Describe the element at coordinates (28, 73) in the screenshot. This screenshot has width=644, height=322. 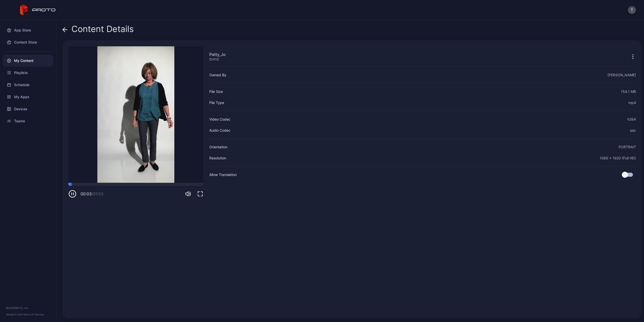
I see `a: Playlists` at that location.